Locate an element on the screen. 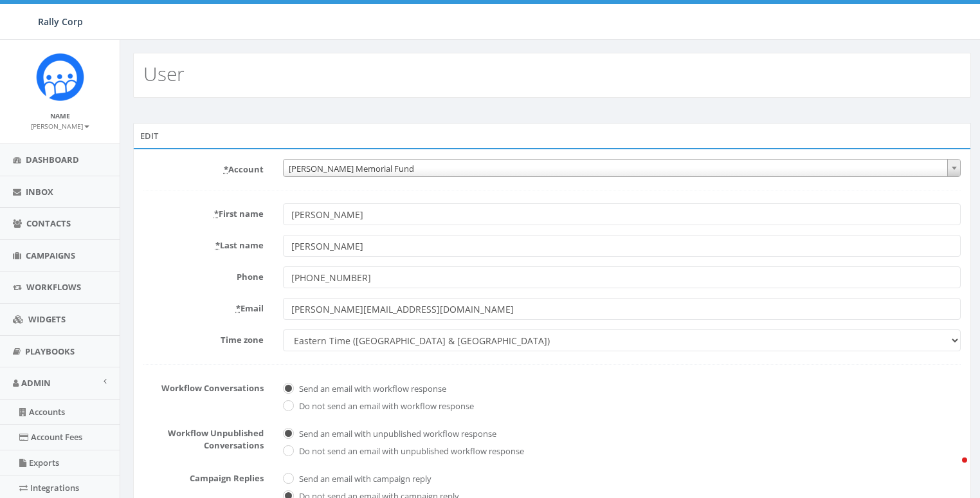  label: Account is located at coordinates (203, 168).